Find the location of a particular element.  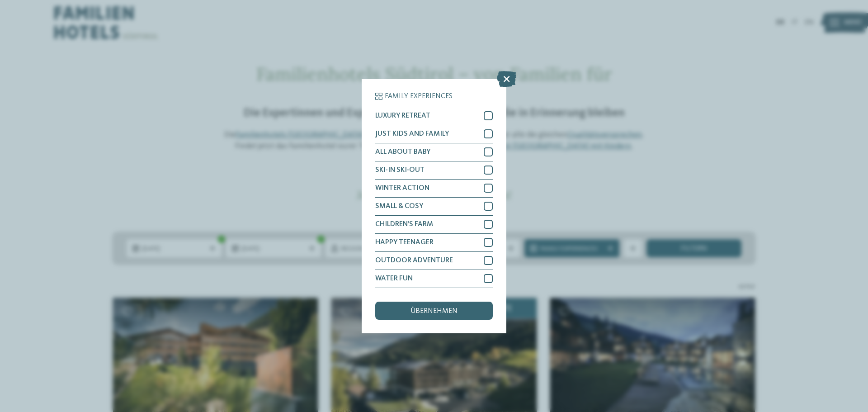

span: WINTER ACTION is located at coordinates (403, 188).